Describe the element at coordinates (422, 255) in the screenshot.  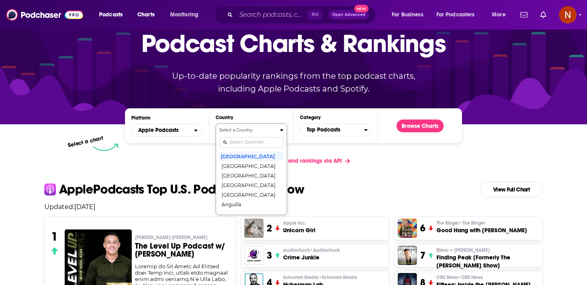
I see `h3: 7` at that location.